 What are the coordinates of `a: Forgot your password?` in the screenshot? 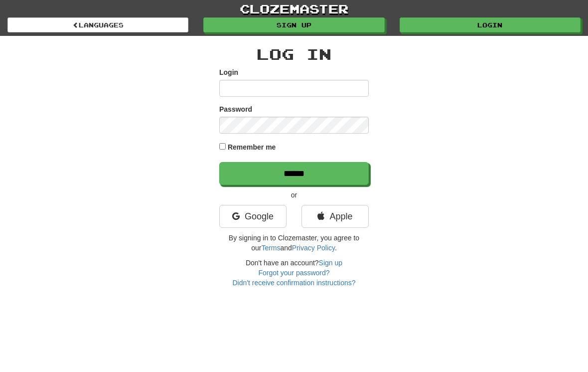 It's located at (294, 272).